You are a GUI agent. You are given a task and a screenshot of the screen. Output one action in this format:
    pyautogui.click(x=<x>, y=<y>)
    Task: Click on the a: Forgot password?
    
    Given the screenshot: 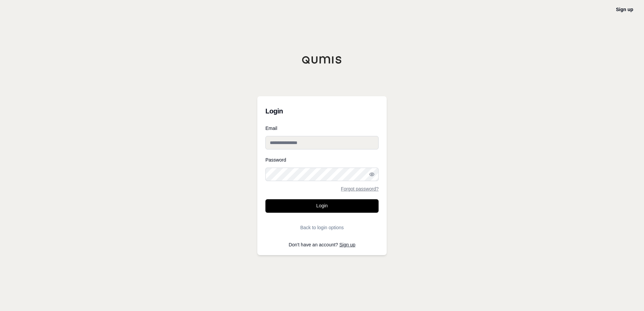 What is the action you would take?
    pyautogui.click(x=360, y=189)
    